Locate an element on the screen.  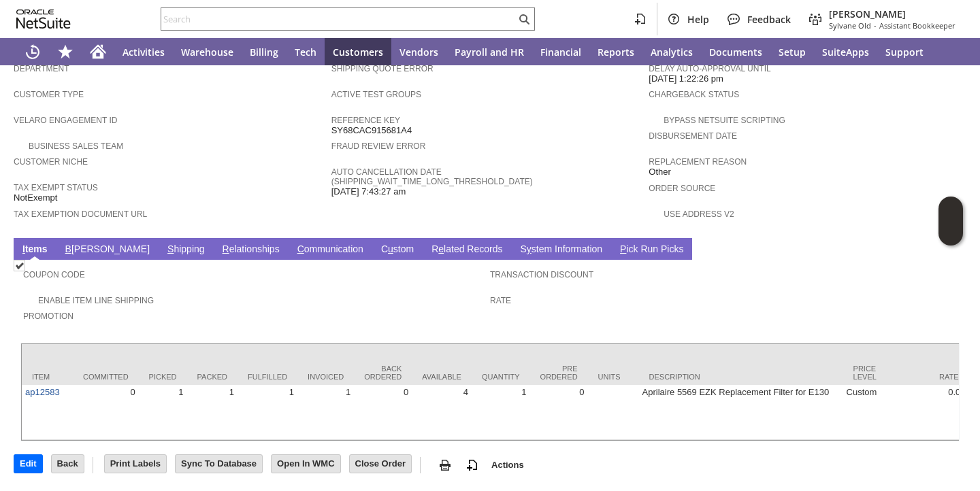
a: Relationships is located at coordinates (251, 249).